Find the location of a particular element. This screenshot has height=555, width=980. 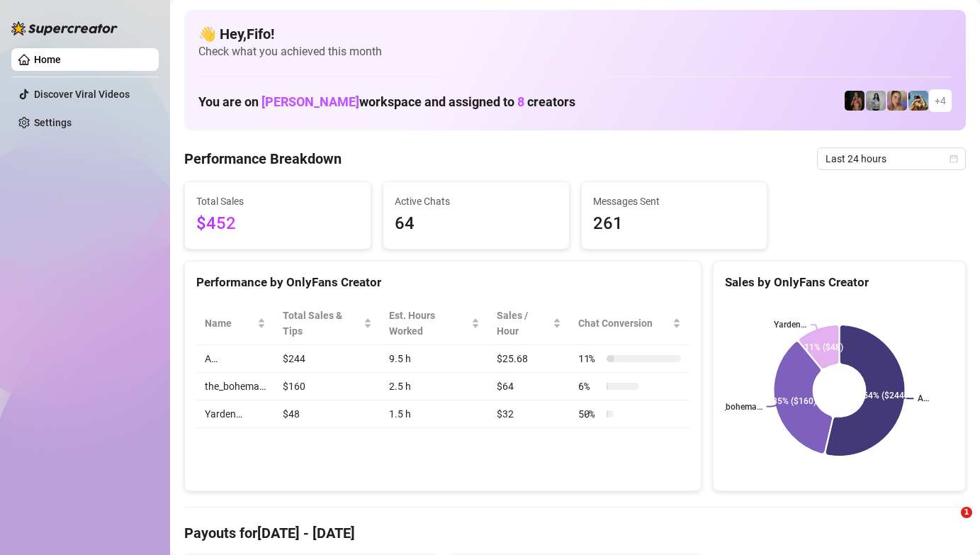

th: Total Sales & Tips is located at coordinates (328, 323).